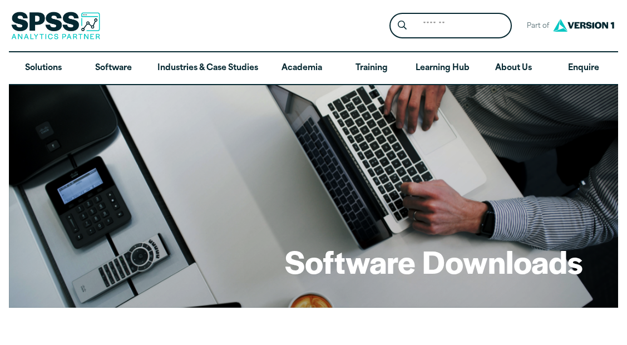 This screenshot has width=627, height=345. I want to click on a: About Us, so click(513, 68).